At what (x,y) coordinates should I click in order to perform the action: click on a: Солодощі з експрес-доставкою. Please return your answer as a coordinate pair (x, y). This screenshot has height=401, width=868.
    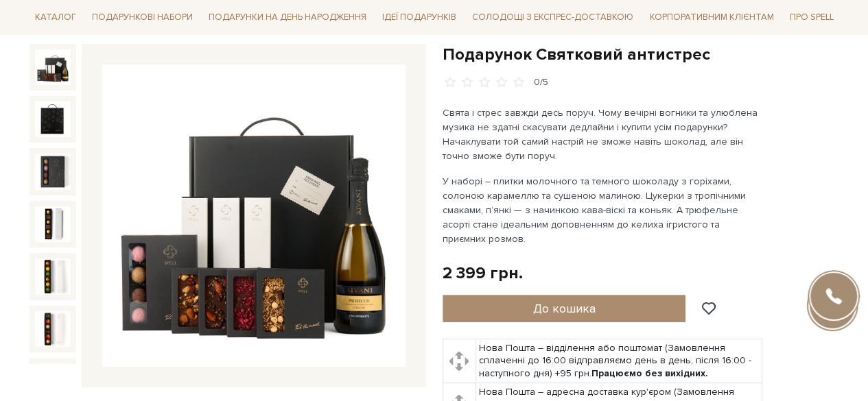
    Looking at the image, I should click on (552, 17).